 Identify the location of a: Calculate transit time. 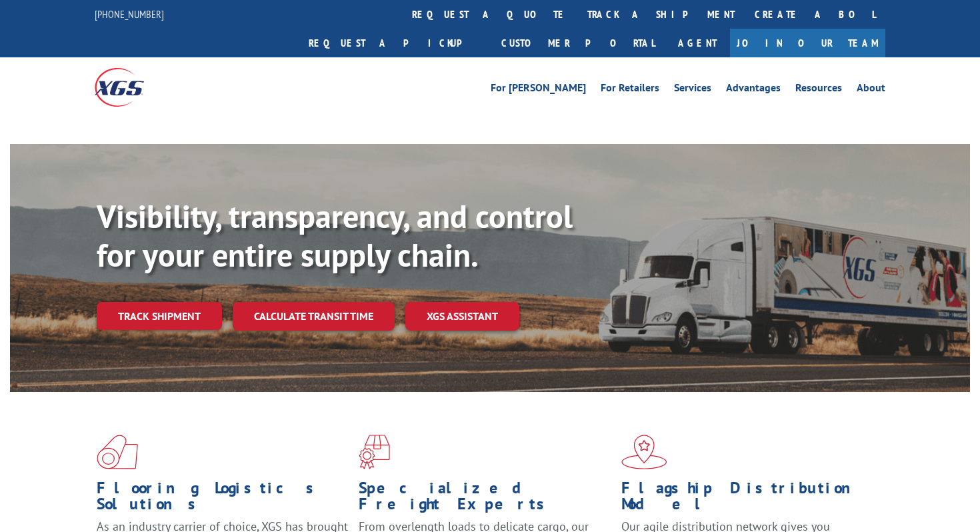
(314, 316).